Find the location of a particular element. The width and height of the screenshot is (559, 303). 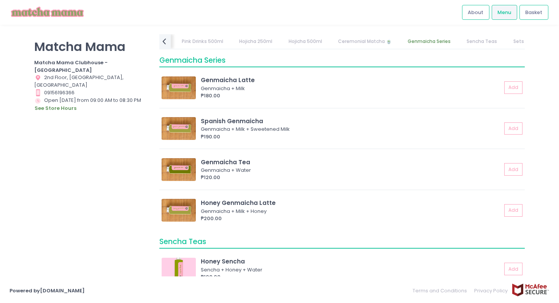

a: Genmaicha Series is located at coordinates (429, 41).